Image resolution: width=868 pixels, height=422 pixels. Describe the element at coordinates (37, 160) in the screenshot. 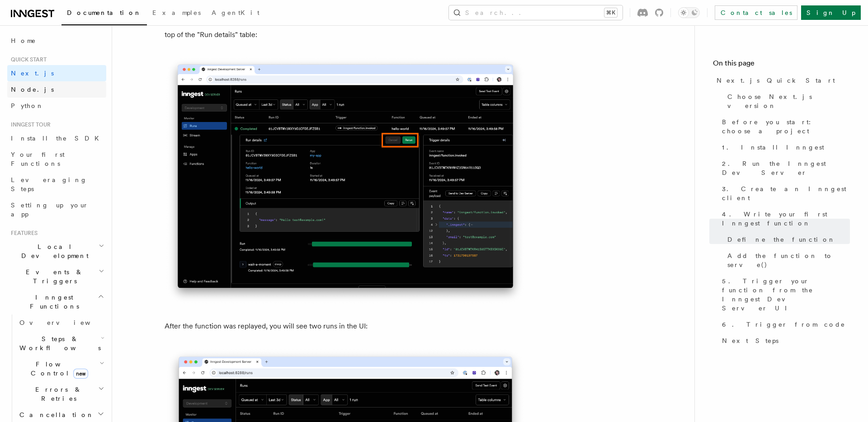

I see `span: Your first Functions` at that location.